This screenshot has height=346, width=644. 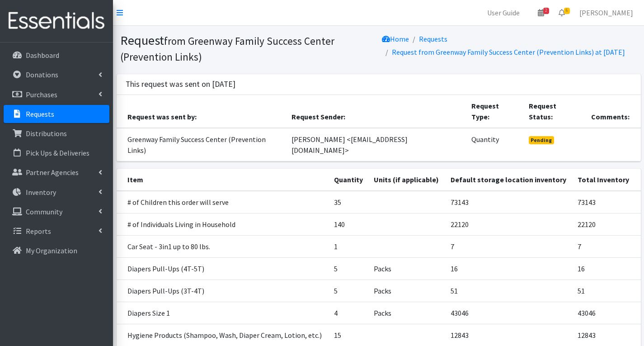 What do you see at coordinates (57, 75) in the screenshot?
I see `a: Donations` at bounding box center [57, 75].